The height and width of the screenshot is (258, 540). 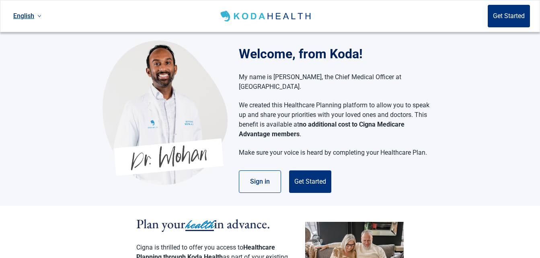 What do you see at coordinates (334, 153) in the screenshot?
I see `p: Make sure your voice is heard by completing your Healthcare Plan.` at bounding box center [334, 153].